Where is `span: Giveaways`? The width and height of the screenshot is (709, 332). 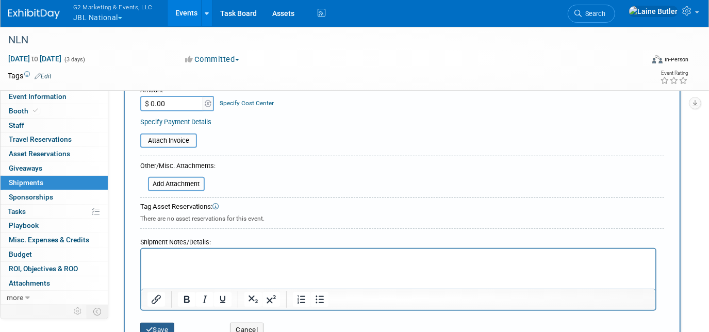
span: Giveaways is located at coordinates (25, 168).